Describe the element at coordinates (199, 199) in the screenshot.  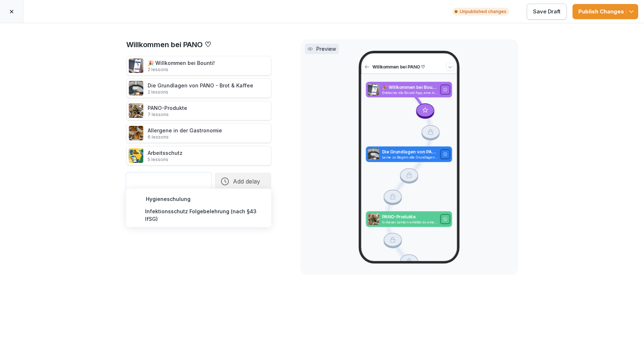
I see `div: Hygieneschulung` at that location.